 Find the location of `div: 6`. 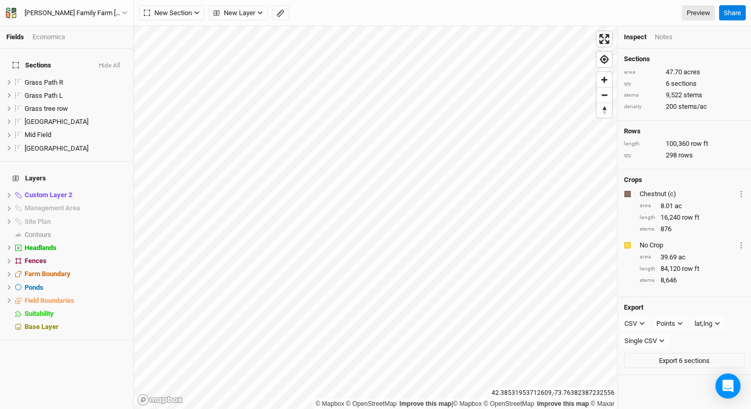

div: 6 is located at coordinates (684, 84).